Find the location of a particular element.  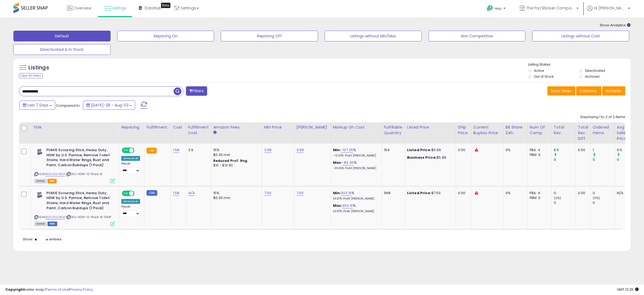

a: 7.50 is located at coordinates (300, 193).